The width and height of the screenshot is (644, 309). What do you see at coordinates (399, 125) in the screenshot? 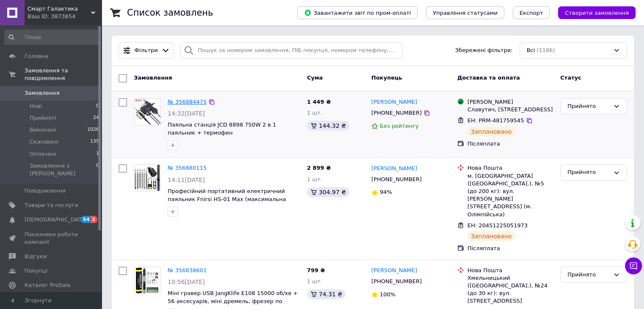
I see `span: Без рейтингу` at bounding box center [399, 125].